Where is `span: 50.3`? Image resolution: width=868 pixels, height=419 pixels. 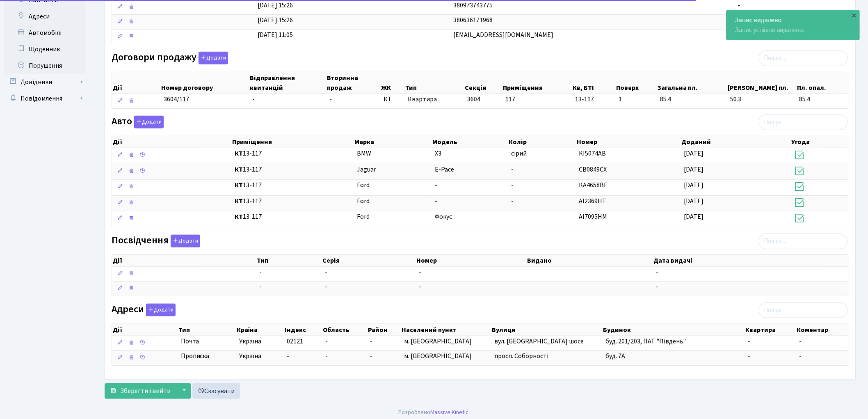
span: 50.3 is located at coordinates (761, 99).